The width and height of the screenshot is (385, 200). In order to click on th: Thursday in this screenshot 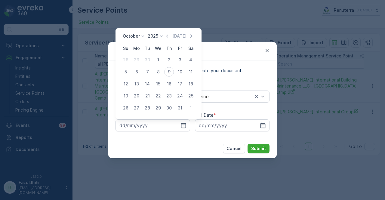, I will do `click(169, 48)`.